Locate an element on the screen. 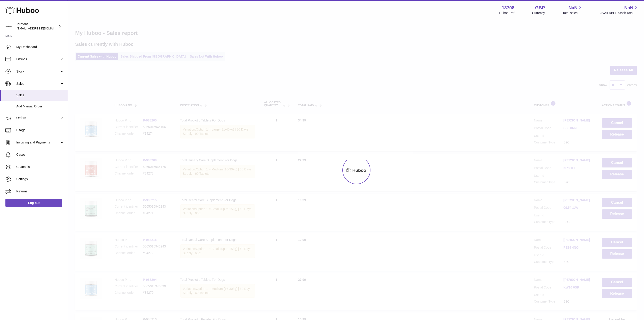  span: Total sales is located at coordinates (573, 13).